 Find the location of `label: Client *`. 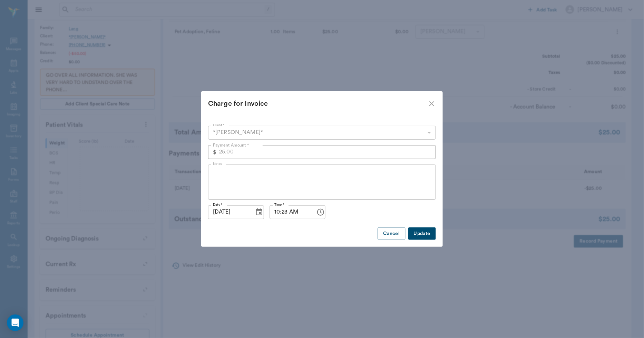

label: Client * is located at coordinates (219, 125).